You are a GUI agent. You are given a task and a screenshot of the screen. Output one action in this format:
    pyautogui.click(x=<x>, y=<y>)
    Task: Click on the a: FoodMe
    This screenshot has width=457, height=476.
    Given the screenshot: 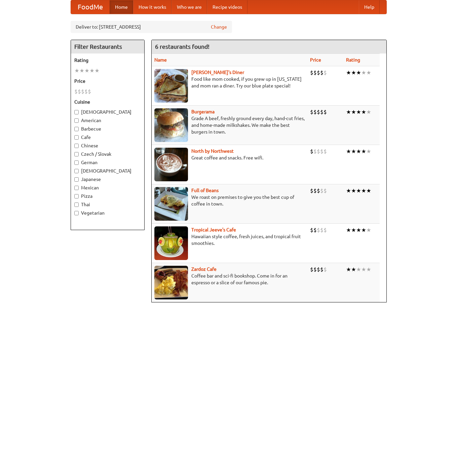 What is the action you would take?
    pyautogui.click(x=90, y=7)
    